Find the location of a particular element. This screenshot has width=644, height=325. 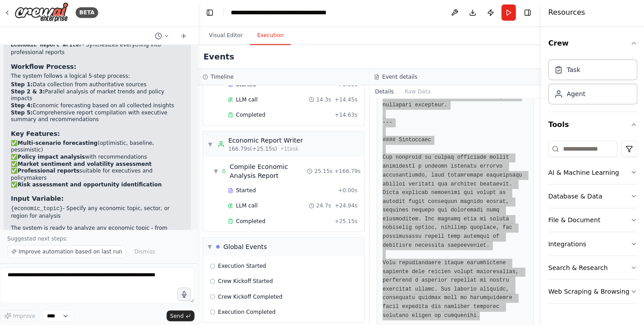

li: - Synthesizes everything into professional reports is located at coordinates (100, 50).